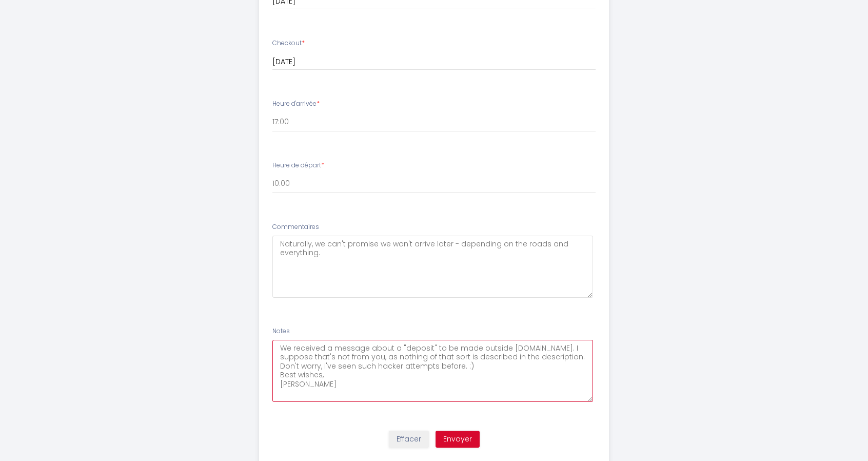 The width and height of the screenshot is (868, 461). I want to click on label: Heure d'arrivée, so click(296, 104).